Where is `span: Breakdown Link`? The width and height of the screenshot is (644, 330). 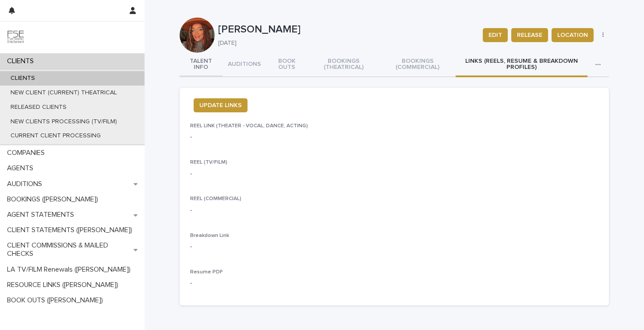
span: Breakdown Link is located at coordinates (210, 235).